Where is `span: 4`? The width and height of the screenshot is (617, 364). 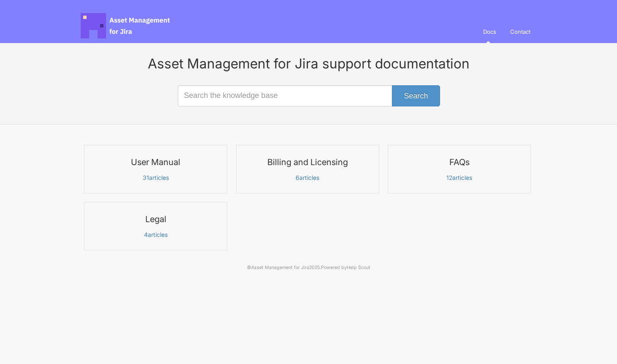
span: 4 is located at coordinates (146, 235).